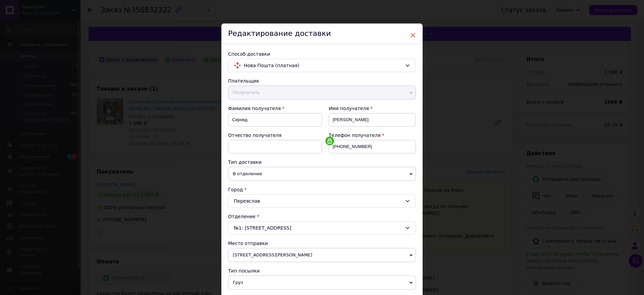  I want to click on input: +380, so click(372, 147).